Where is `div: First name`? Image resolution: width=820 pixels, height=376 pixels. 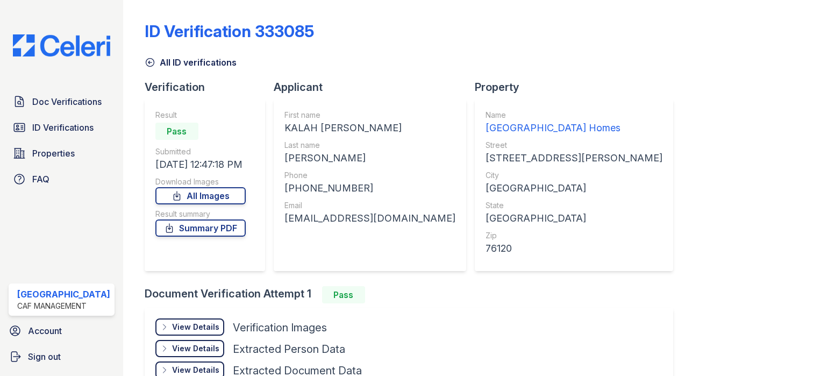 div: First name is located at coordinates (370, 115).